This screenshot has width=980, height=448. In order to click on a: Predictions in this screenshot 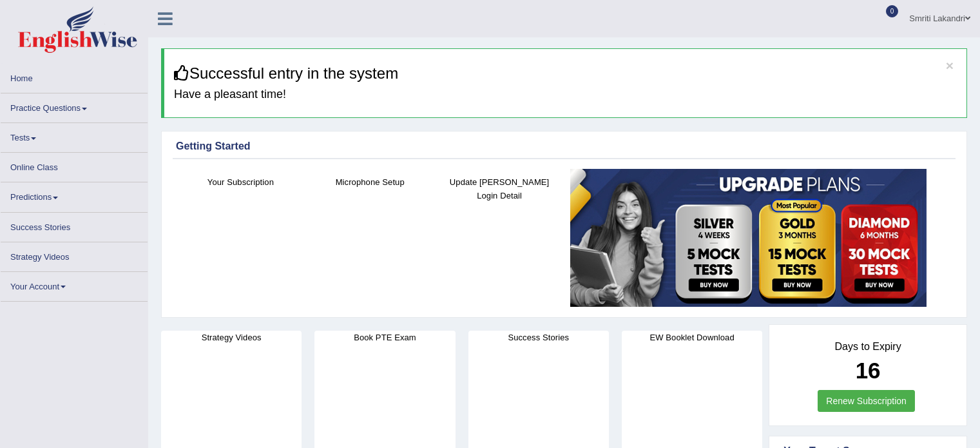, I will do `click(74, 195)`.